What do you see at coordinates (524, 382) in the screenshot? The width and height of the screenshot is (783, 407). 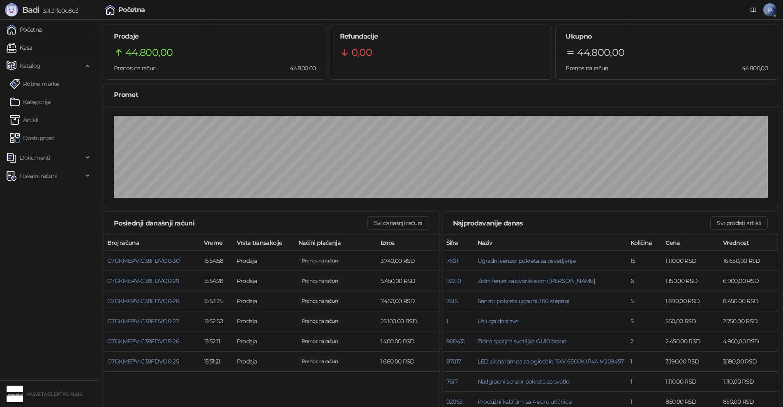 I see `button: Nadgradni senzor pokreta za svetlo` at bounding box center [524, 382].